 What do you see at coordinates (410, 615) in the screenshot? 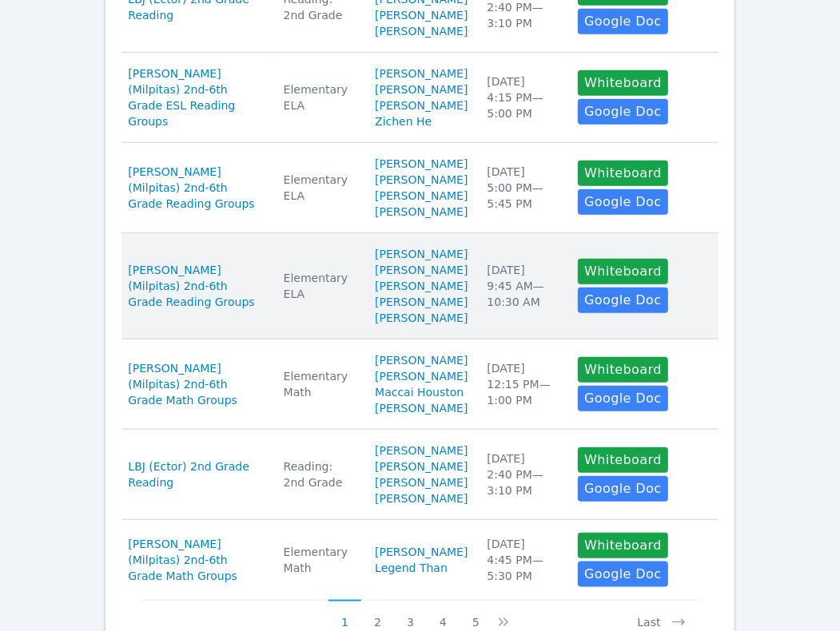
I see `button: 3` at bounding box center [410, 615].